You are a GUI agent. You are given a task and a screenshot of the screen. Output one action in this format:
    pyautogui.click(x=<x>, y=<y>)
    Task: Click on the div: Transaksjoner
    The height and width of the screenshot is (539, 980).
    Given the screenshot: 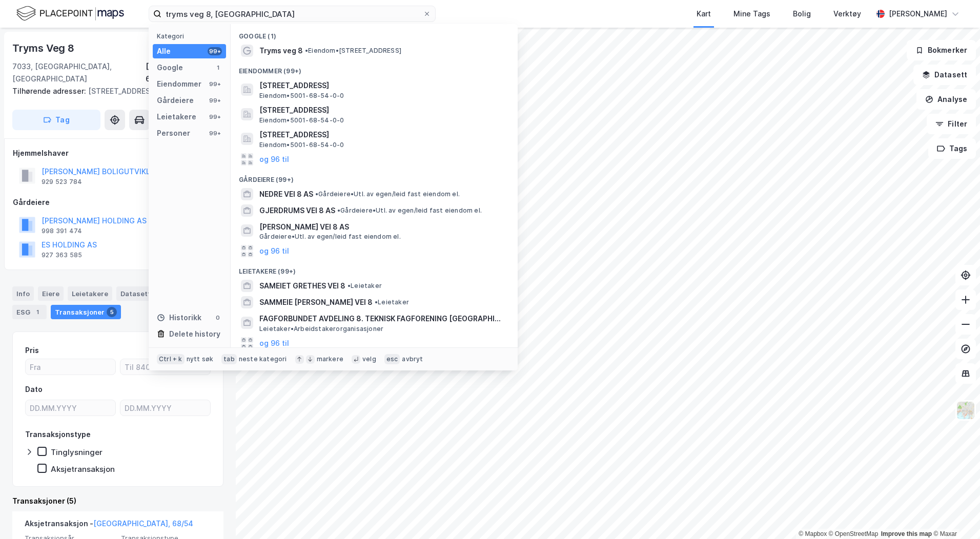 What is the action you would take?
    pyautogui.click(x=86, y=312)
    